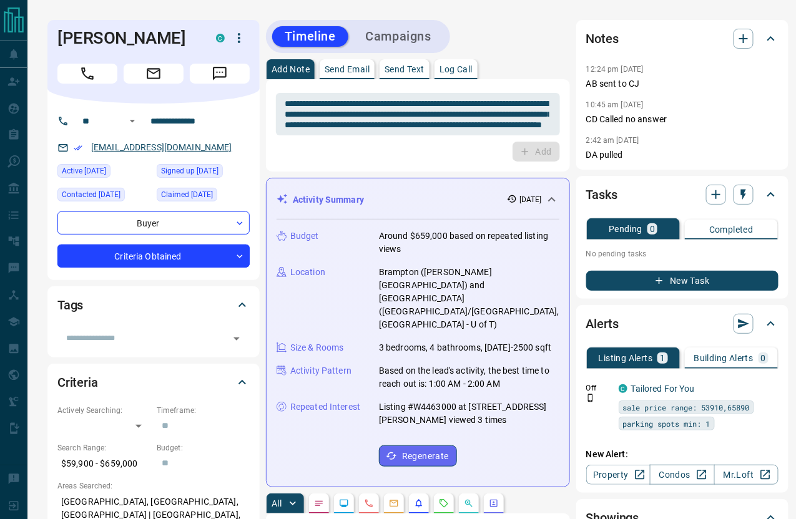 The image size is (796, 519). Describe the element at coordinates (494, 504) in the screenshot. I see `svg: Agent Actions` at that location.